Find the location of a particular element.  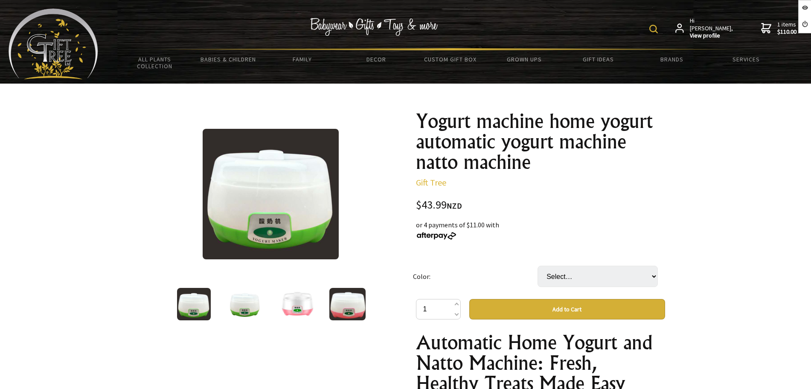

img: Babyware - Gifts - Toys and more... is located at coordinates (53, 44).